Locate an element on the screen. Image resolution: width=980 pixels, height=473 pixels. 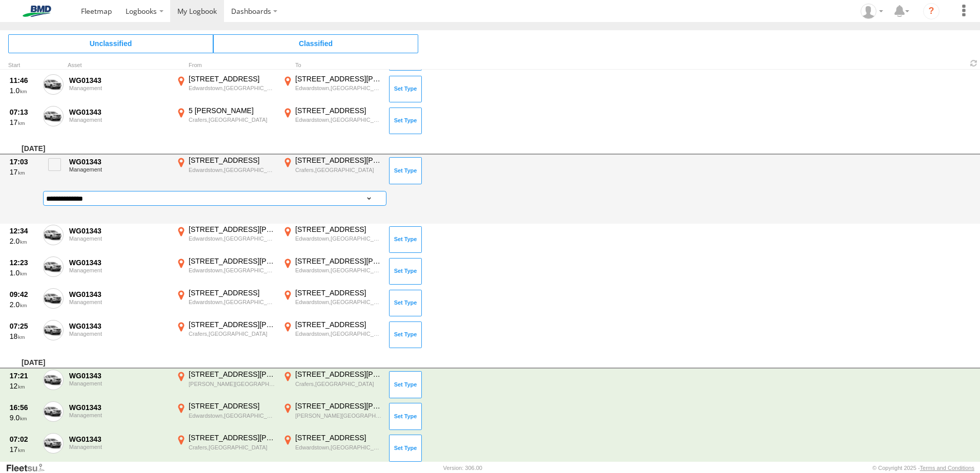
div: 9.0 is located at coordinates (24, 418).